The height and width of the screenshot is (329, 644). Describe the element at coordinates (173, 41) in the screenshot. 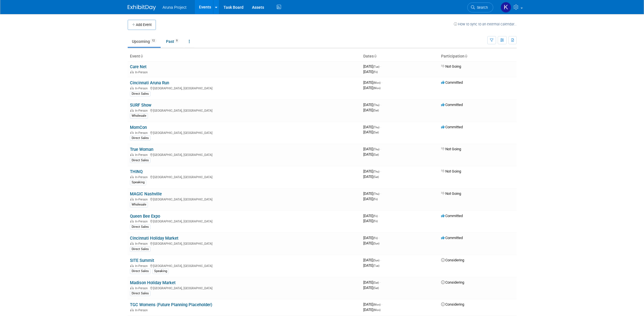

I see `a: Past9` at that location.